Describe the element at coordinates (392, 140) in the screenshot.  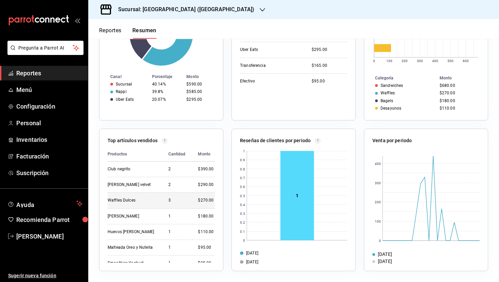
I see `p: Venta por periodo` at that location.